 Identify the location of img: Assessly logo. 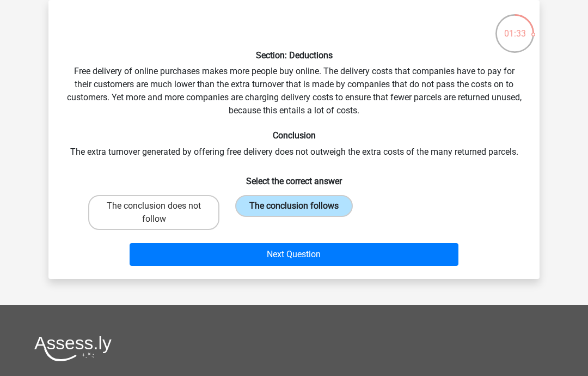
(73, 348).